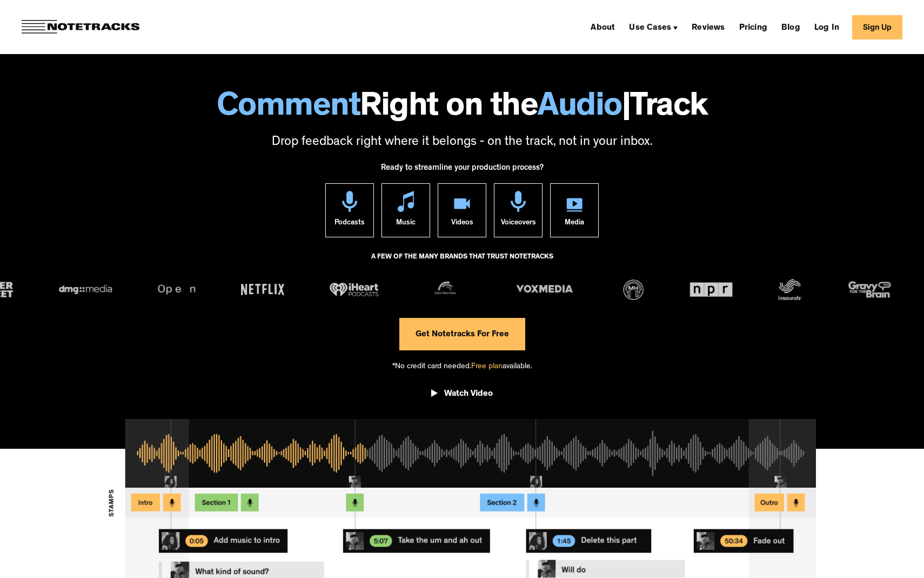  Describe the element at coordinates (519, 211) in the screenshot. I see `a: Voiceovers` at that location.